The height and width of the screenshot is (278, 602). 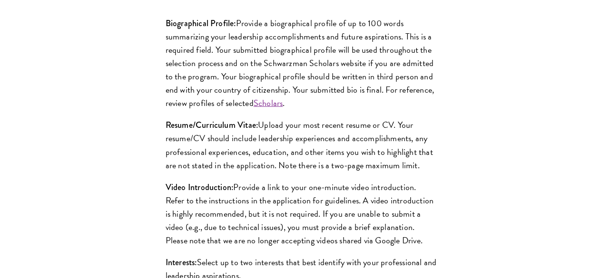 What do you see at coordinates (199, 187) in the screenshot?
I see `strong: Video Introduction:` at bounding box center [199, 187].